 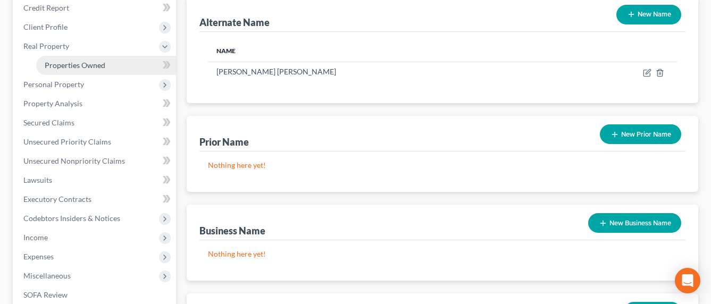 What do you see at coordinates (635, 223) in the screenshot?
I see `button: New Business Name` at bounding box center [635, 223].